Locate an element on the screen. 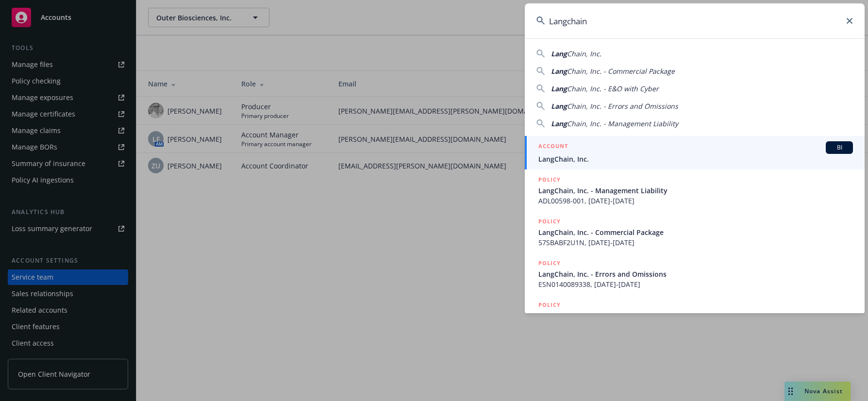 The height and width of the screenshot is (401, 868). a: POLICYLangChain, Inc. - Commercial Package is located at coordinates (695, 315).